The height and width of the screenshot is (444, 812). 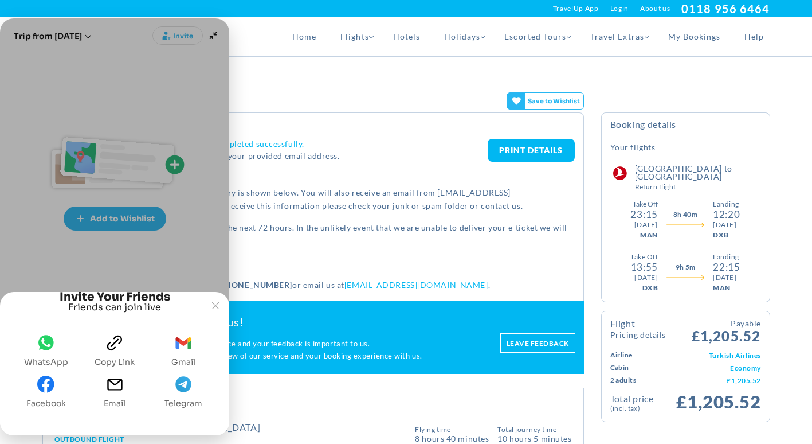 What do you see at coordinates (698, 187) in the screenshot?
I see `small: Return Flight` at bounding box center [698, 187].